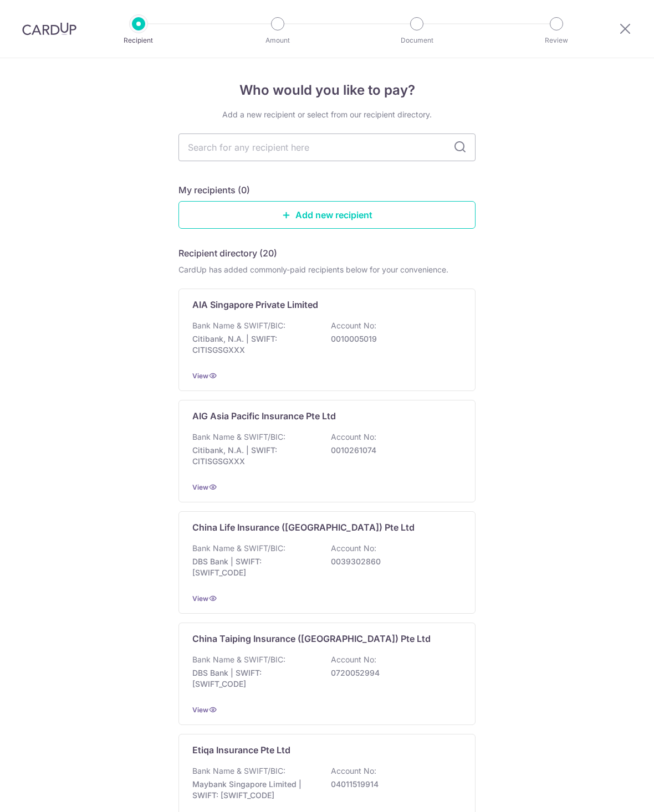  What do you see at coordinates (327, 115) in the screenshot?
I see `div: Add a new recipient or select from our recipient directory.` at bounding box center [327, 115].